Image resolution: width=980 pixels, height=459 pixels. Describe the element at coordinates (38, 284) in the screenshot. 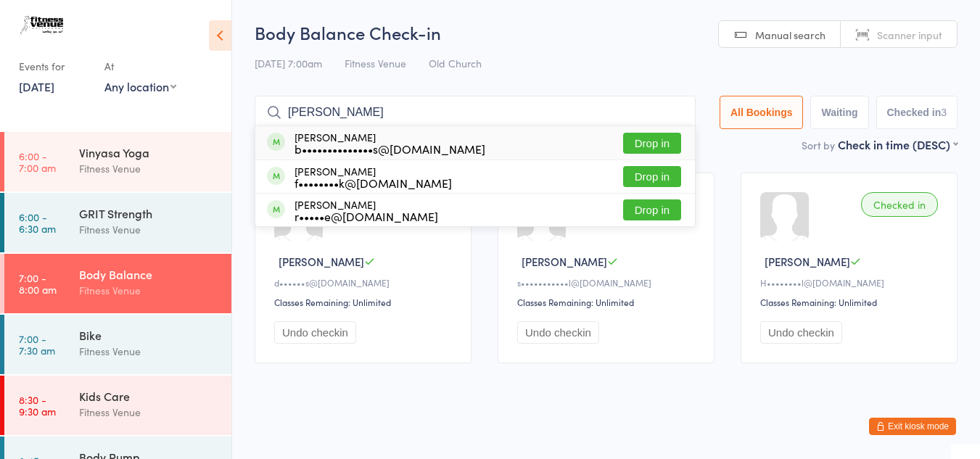

I see `time: 7:00 - 8:00 am` at that location.